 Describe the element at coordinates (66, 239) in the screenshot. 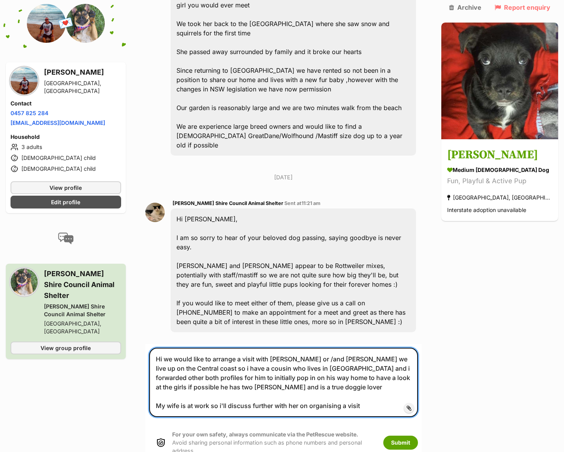

I see `img: conversation-icon-4a6f8262b818ee0b60e3300018af0b2d0b884aa5de6e9bcb8d3d4eeb1a70a7c4.svg` at that location.